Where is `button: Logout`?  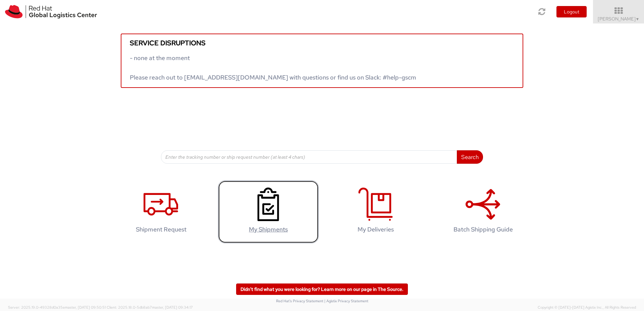 button: Logout is located at coordinates (572, 12).